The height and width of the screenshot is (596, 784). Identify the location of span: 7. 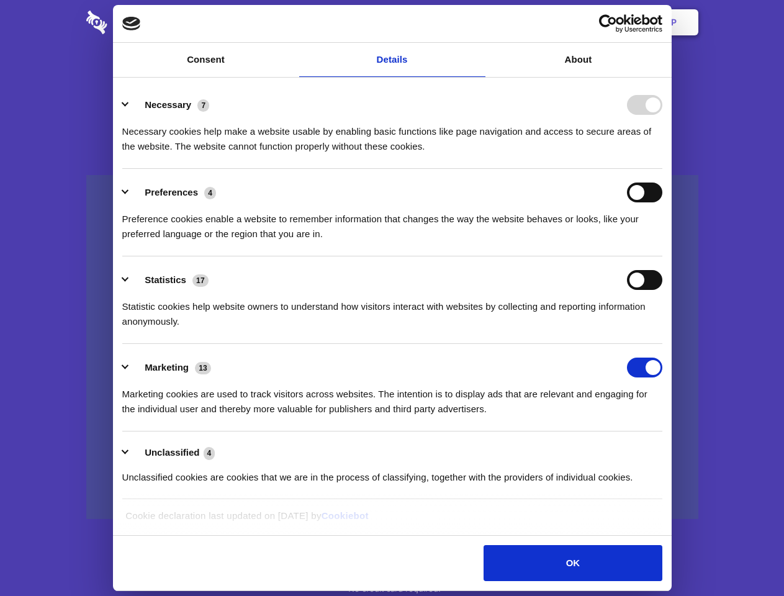
(203, 105).